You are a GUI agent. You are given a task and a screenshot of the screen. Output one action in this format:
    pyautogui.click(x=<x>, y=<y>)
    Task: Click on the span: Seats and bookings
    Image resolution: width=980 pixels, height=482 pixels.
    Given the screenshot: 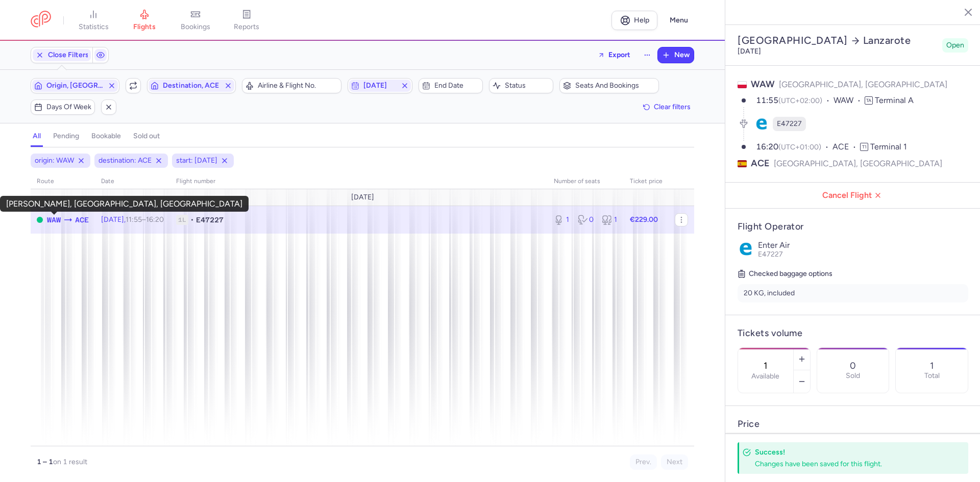 What is the action you would take?
    pyautogui.click(x=615, y=85)
    